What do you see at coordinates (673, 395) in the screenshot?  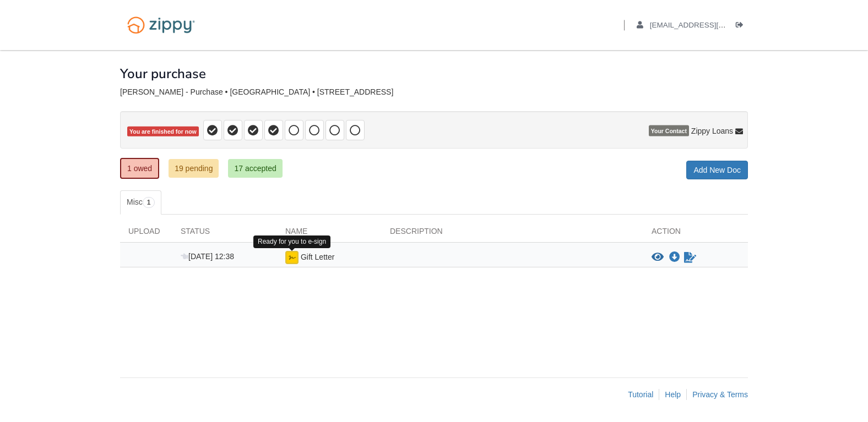 I see `a: Help` at bounding box center [673, 395].